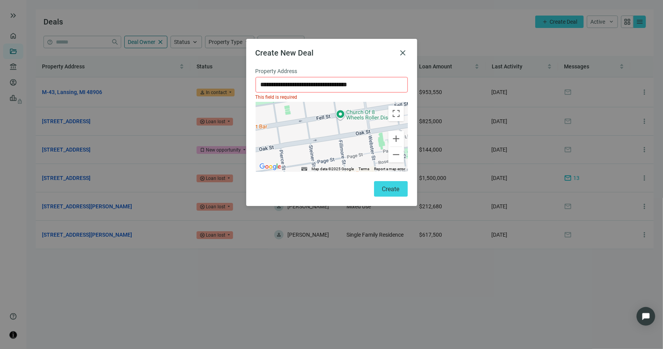 The image size is (663, 349). What do you see at coordinates (333, 169) in the screenshot?
I see `span: Map data ©2025 Google` at bounding box center [333, 169].